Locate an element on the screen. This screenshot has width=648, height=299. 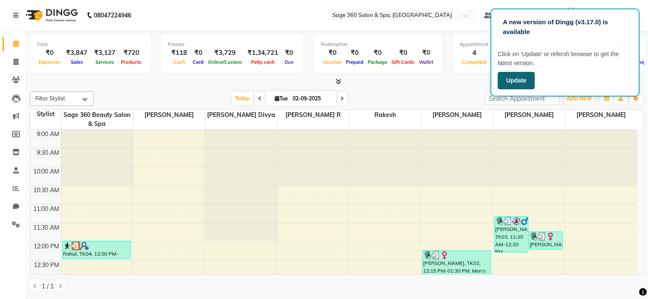
img: logo is located at coordinates (51, 15).